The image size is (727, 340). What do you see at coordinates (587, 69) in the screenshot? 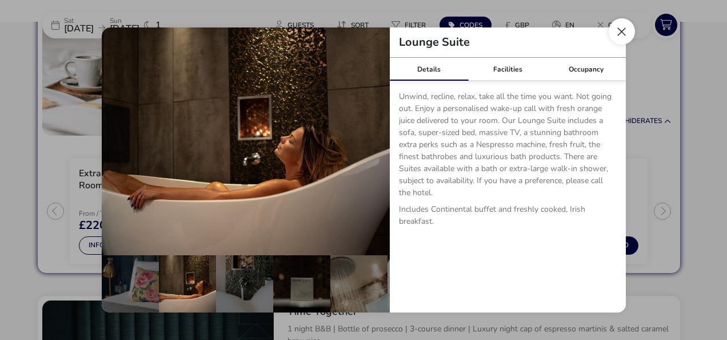
I see `div: Occupancy` at bounding box center [587, 69].